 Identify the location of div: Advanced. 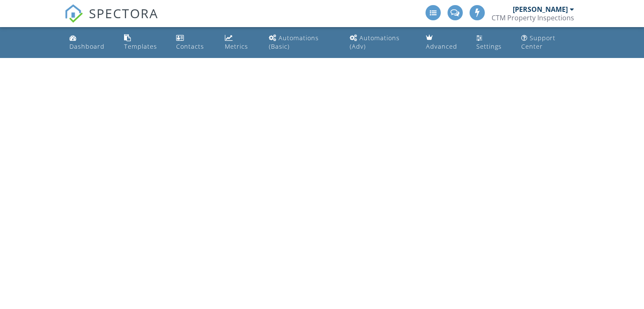
(442, 46).